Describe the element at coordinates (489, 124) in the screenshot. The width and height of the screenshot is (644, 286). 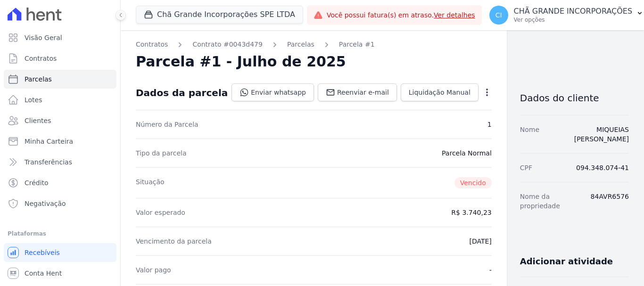
I see `dd: 1` at that location.